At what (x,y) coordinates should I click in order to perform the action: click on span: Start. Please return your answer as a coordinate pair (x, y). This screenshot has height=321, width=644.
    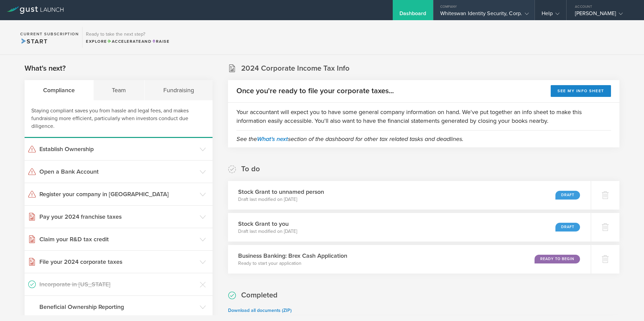
    Looking at the image, I should click on (33, 41).